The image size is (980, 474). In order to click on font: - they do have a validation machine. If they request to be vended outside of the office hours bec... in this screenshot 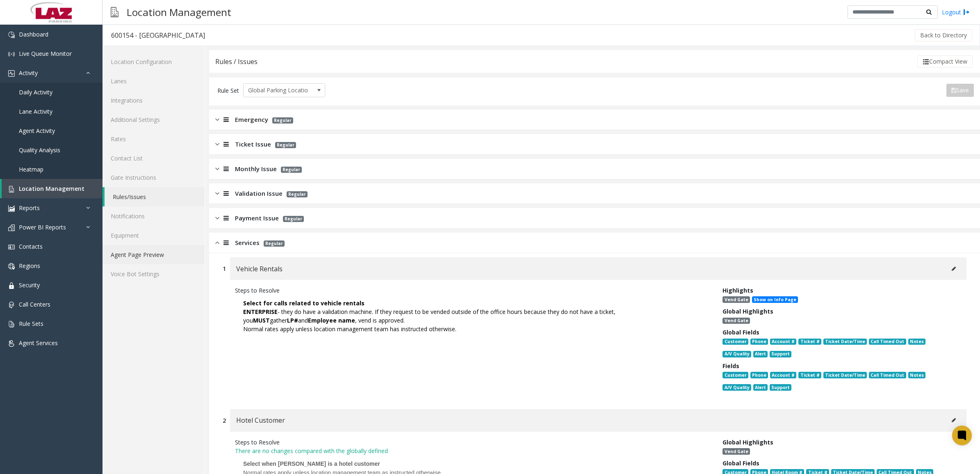, I will do `click(430, 316)`.